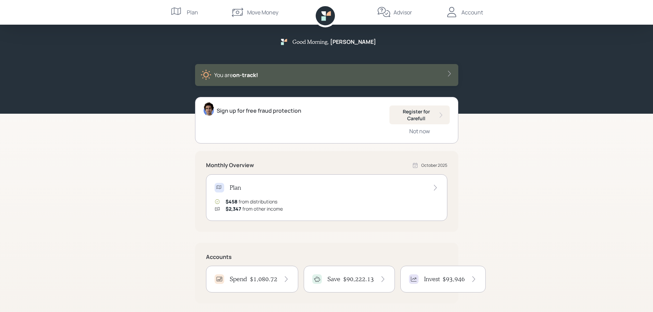 The width and height of the screenshot is (653, 312). What do you see at coordinates (334, 279) in the screenshot?
I see `h4: Save` at bounding box center [334, 279].